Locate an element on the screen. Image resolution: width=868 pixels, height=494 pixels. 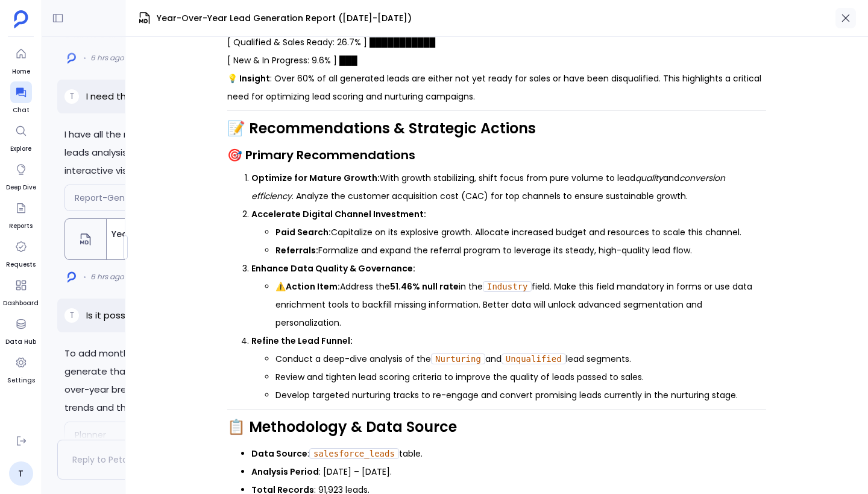
strong: Referrals: is located at coordinates (297, 250).